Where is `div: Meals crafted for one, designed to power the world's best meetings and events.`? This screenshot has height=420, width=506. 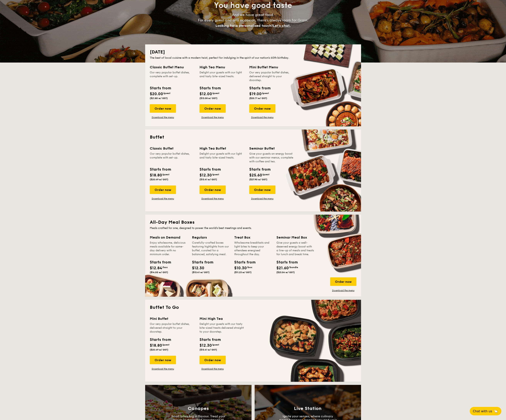
div: Meals crafted for one, designed to power the world's best meetings and events. is located at coordinates (253, 228).